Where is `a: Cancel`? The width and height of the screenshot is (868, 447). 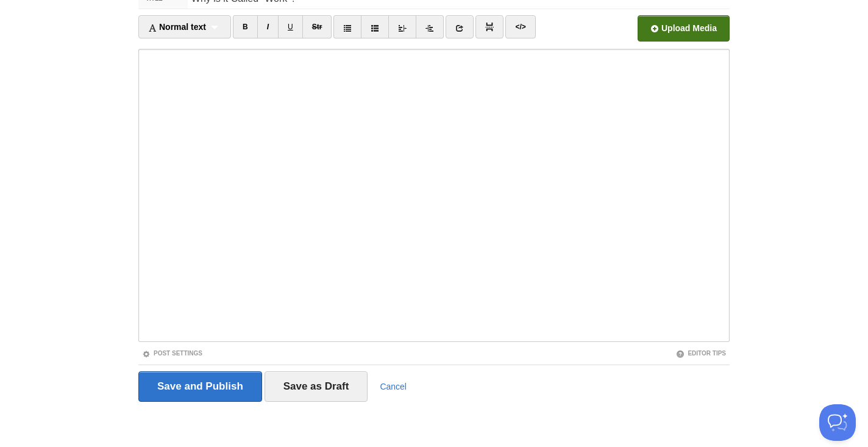 a: Cancel is located at coordinates (393, 386).